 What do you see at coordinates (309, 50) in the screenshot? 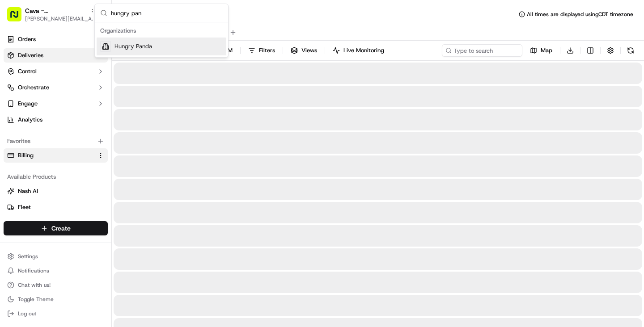
I see `span: Views` at bounding box center [309, 50].